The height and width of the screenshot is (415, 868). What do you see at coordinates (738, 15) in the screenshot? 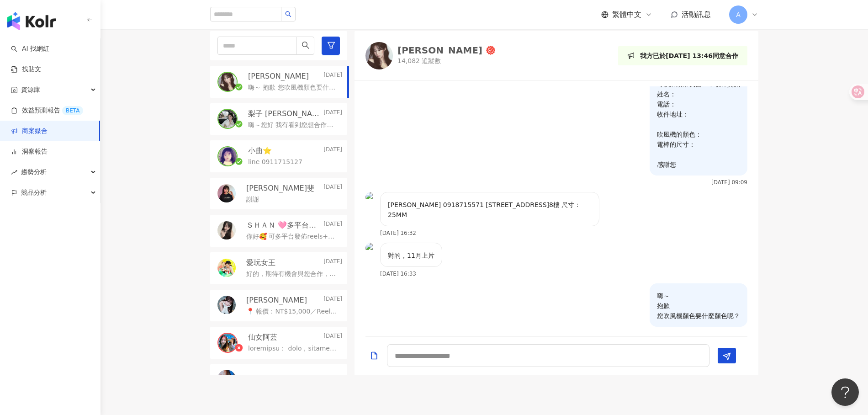
I see `span: A` at bounding box center [738, 15].